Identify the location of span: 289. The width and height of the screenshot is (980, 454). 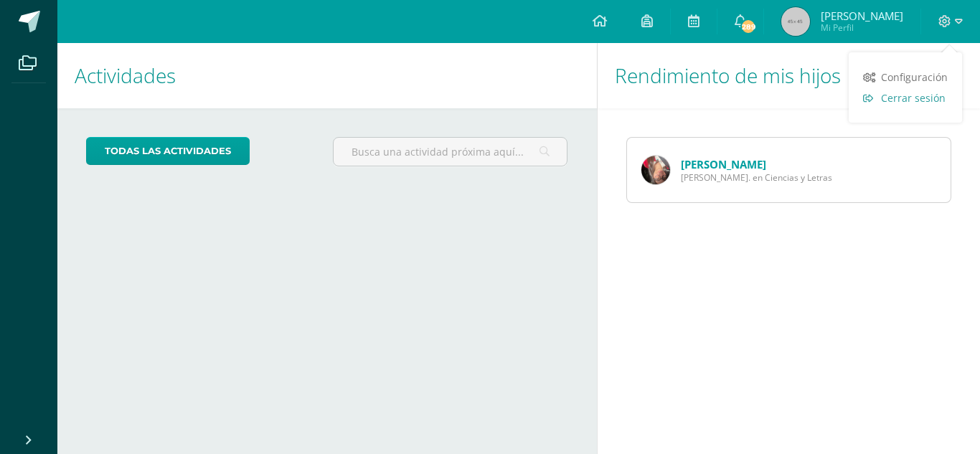
(748, 27).